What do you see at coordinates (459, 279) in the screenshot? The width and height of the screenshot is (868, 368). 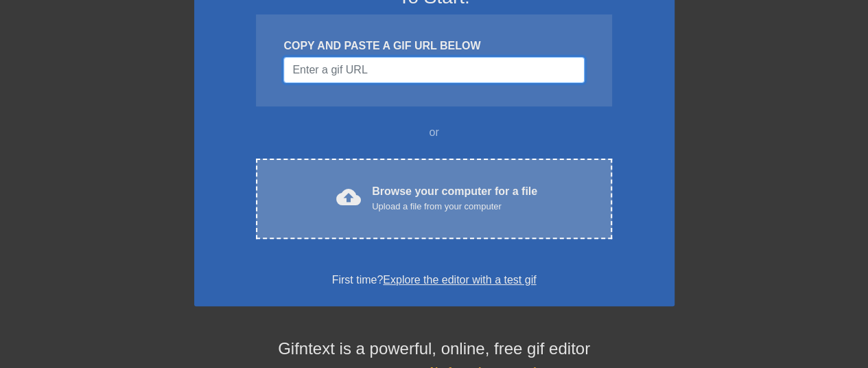 I see `a: Explore the editor with a test gif` at bounding box center [459, 279].